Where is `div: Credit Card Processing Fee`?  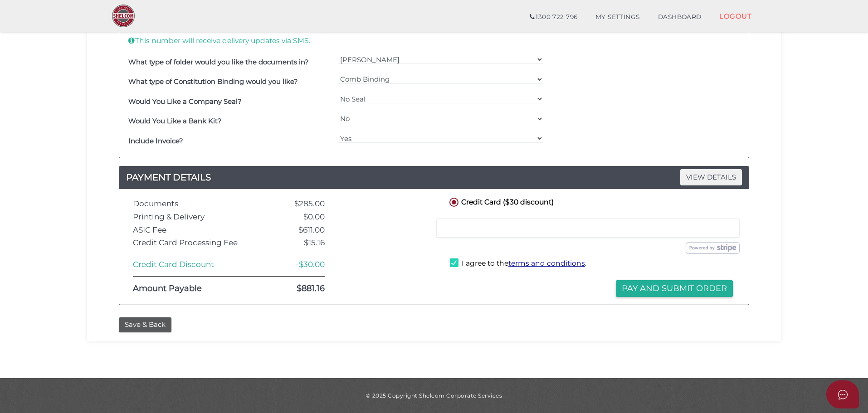
div: Credit Card Processing Fee is located at coordinates (192, 243).